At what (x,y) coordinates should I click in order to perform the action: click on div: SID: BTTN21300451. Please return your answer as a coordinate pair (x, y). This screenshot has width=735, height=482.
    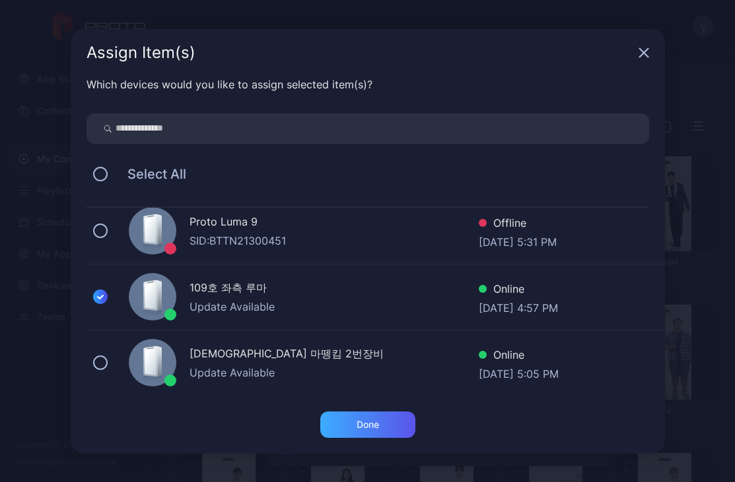
    Looking at the image, I should click on (334, 241).